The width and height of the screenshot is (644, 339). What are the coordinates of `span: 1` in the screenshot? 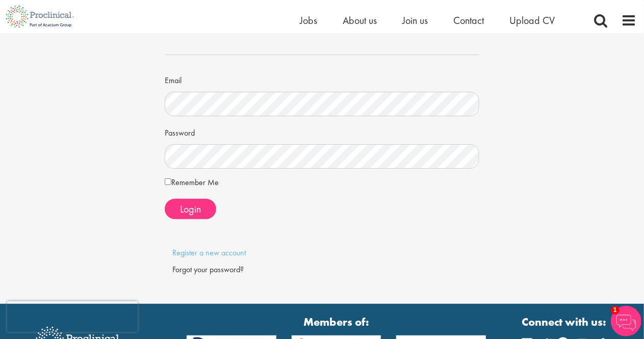 It's located at (614, 310).